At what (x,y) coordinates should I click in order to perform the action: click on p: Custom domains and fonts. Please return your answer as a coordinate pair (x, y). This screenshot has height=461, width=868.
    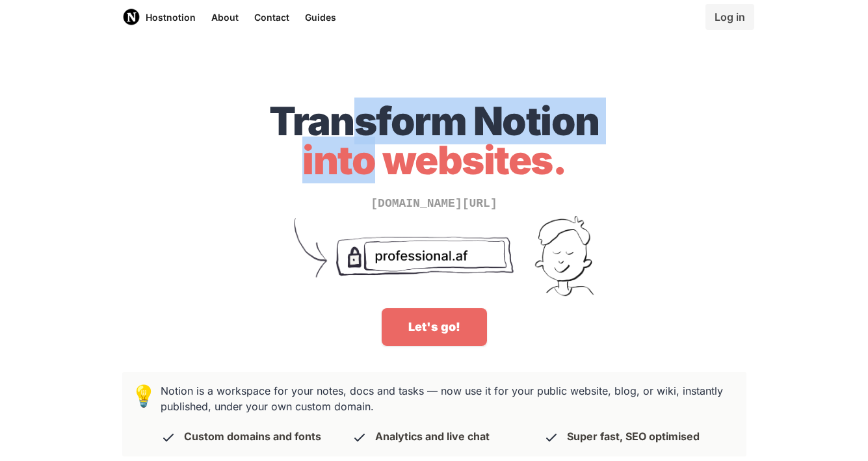
    Looking at the image, I should click on (252, 436).